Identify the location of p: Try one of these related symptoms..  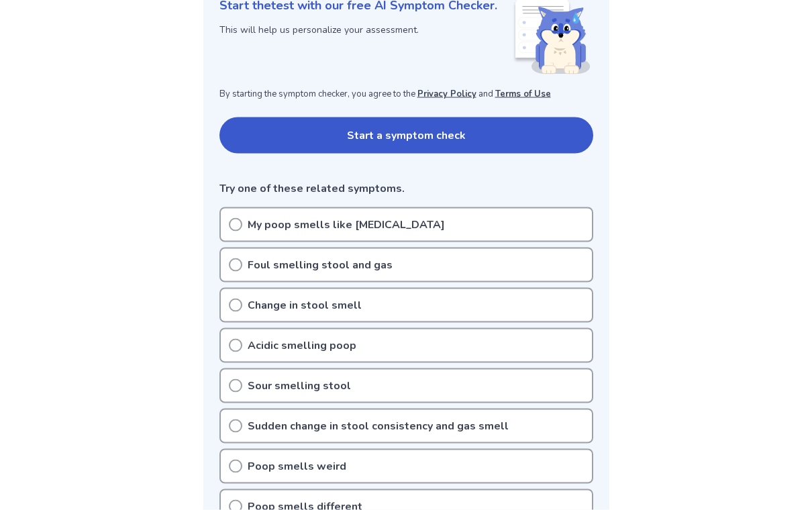
(406, 189).